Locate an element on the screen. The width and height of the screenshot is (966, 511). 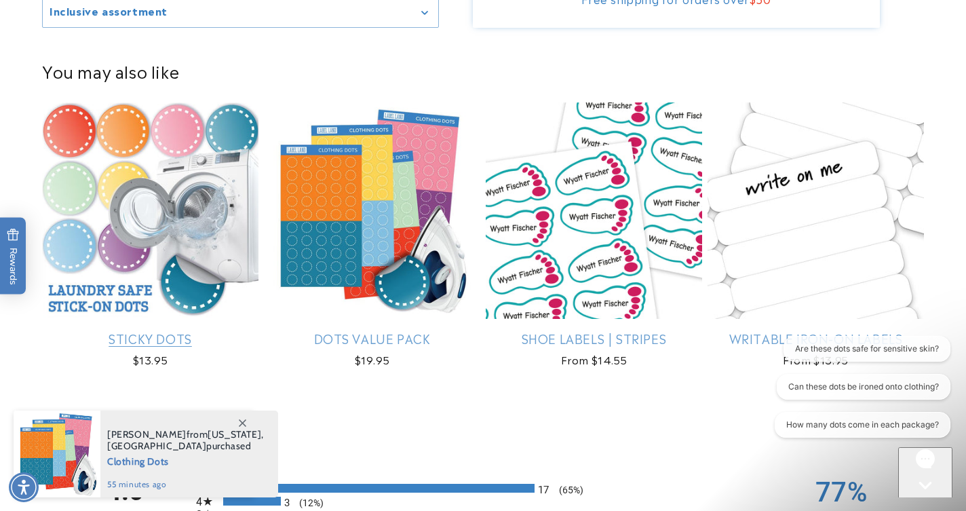
span: Rewards is located at coordinates (13, 256).